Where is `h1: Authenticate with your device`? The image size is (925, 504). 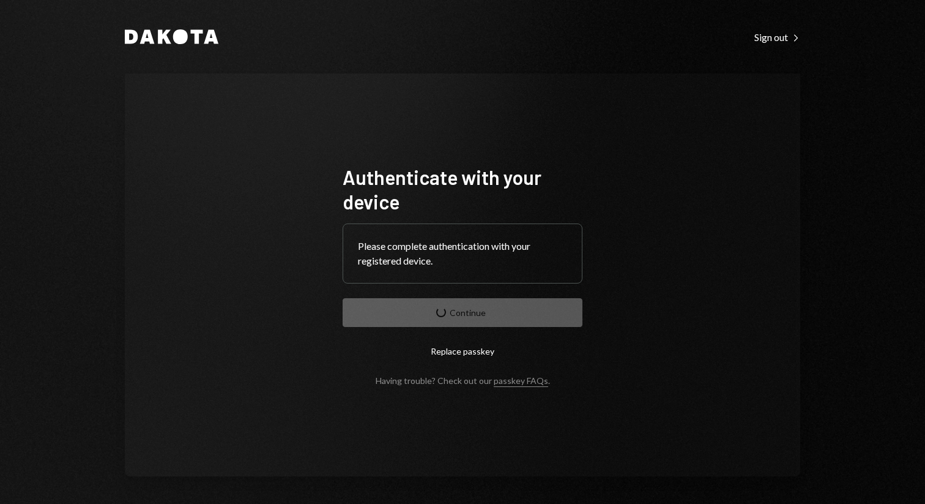 h1: Authenticate with your device is located at coordinates (463, 189).